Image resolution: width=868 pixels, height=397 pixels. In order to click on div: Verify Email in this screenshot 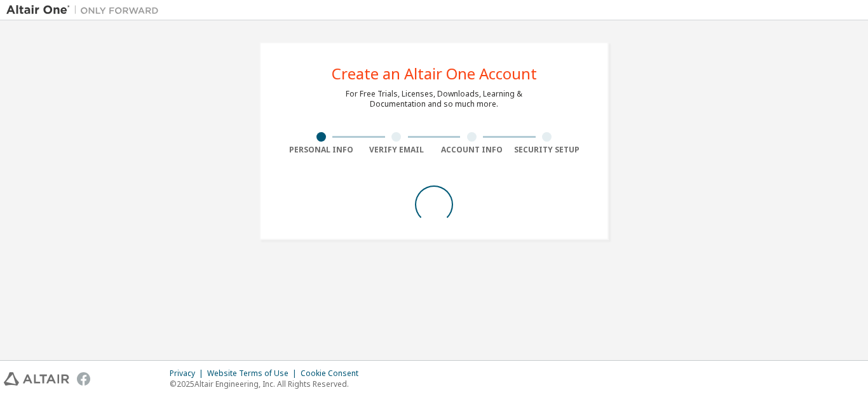, I will do `click(396, 150)`.